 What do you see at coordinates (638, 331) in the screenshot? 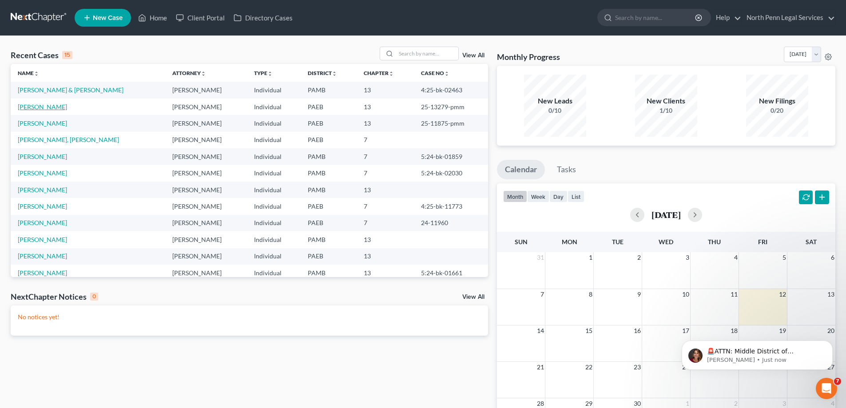
I see `span: 16` at bounding box center [638, 331].